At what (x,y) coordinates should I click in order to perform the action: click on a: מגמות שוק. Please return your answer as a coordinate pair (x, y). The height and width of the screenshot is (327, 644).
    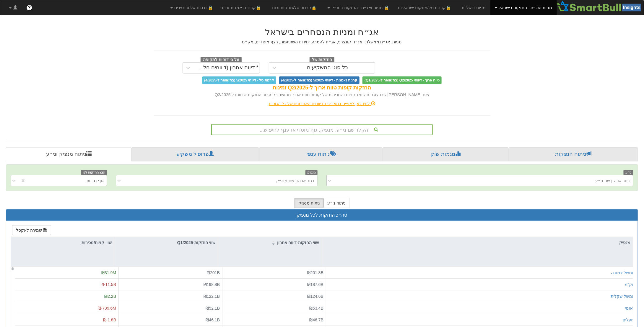
    Looking at the image, I should click on (445, 154).